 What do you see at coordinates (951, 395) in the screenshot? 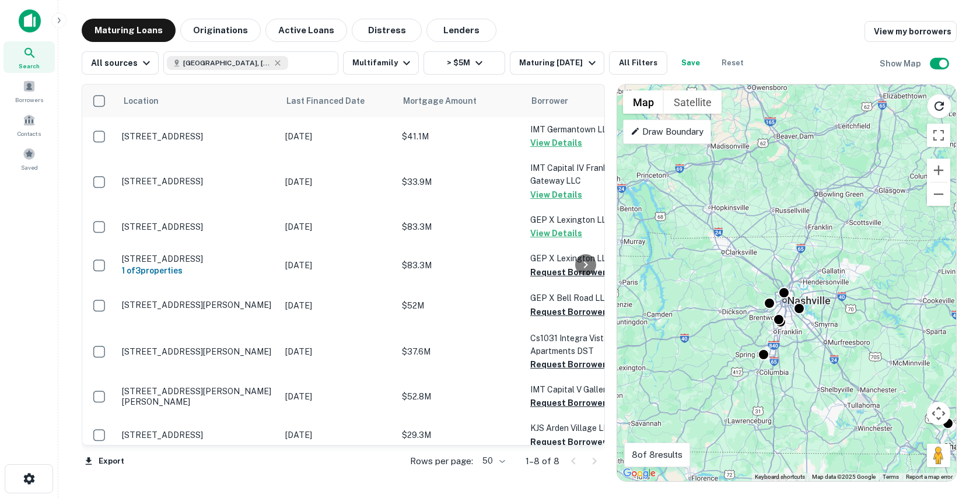
I see `div: Chat Widget` at bounding box center [951, 395].